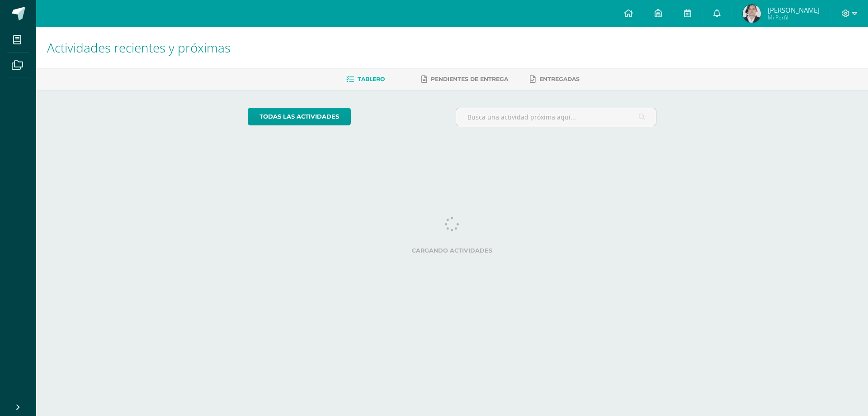  Describe the element at coordinates (556, 117) in the screenshot. I see `input: Busca una actividad próxima aquí...` at that location.